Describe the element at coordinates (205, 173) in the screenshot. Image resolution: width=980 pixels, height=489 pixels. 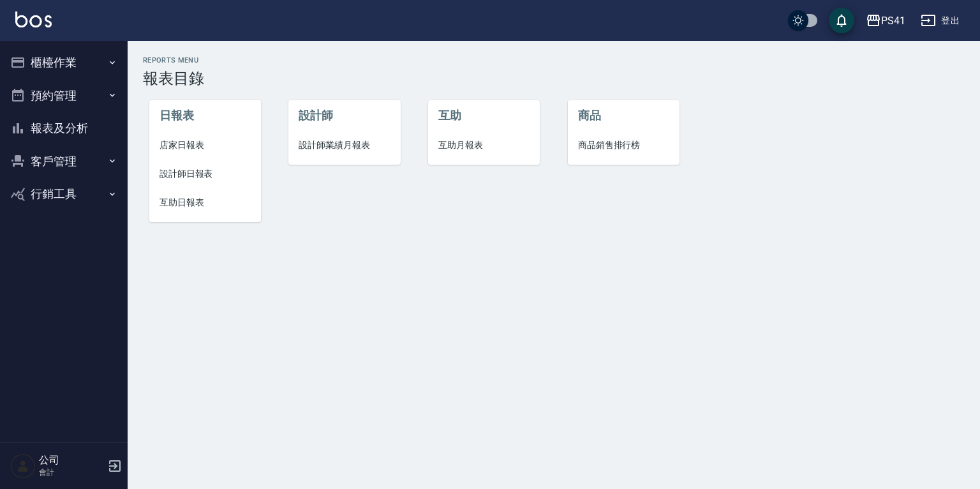
I see `span: 設計師日報表` at that location.